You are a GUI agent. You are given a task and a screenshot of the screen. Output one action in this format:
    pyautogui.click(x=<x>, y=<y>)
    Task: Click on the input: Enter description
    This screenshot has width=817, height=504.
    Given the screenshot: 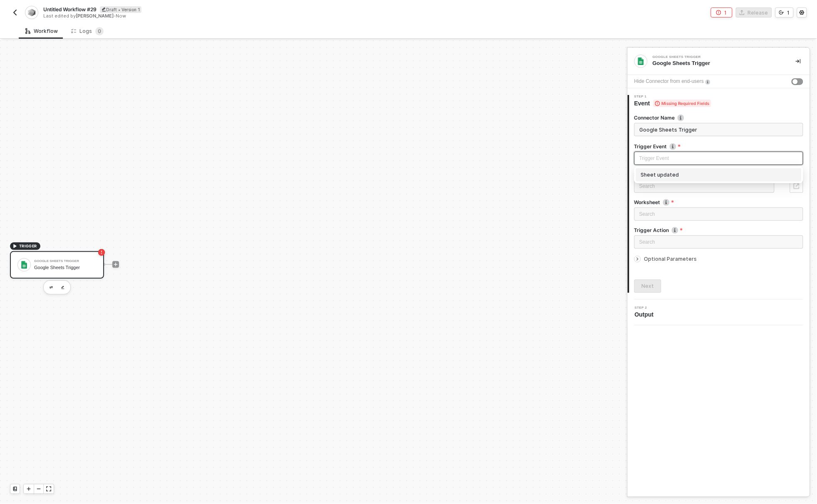 What is the action you would take?
    pyautogui.click(x=719, y=129)
    